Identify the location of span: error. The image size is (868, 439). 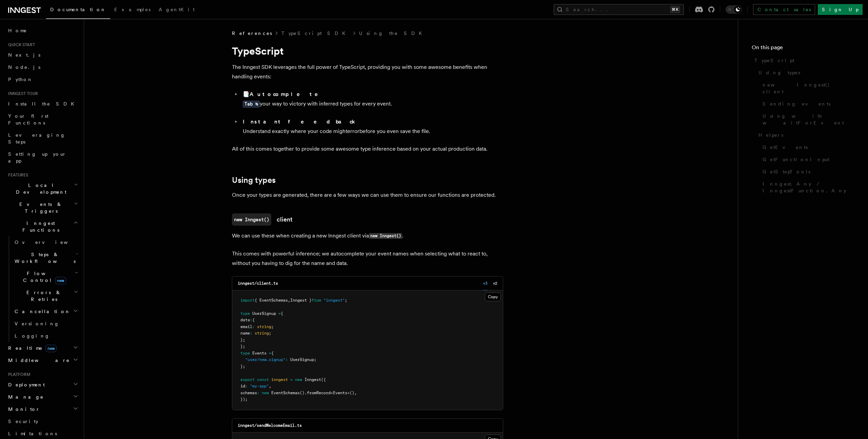
(353, 131).